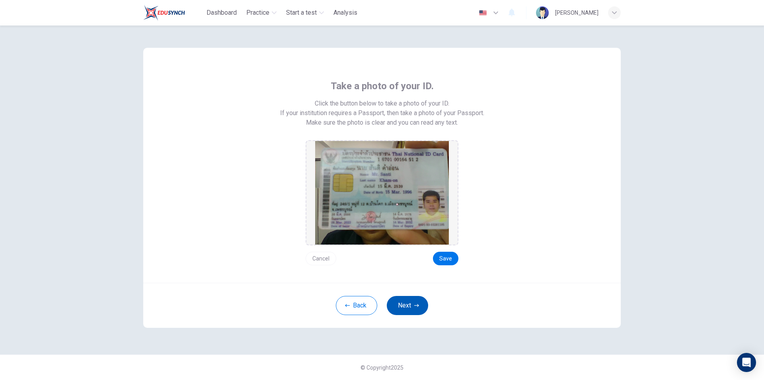 This screenshot has width=764, height=380. I want to click on span: Make sure the photo is clear and you can read any text., so click(382, 123).